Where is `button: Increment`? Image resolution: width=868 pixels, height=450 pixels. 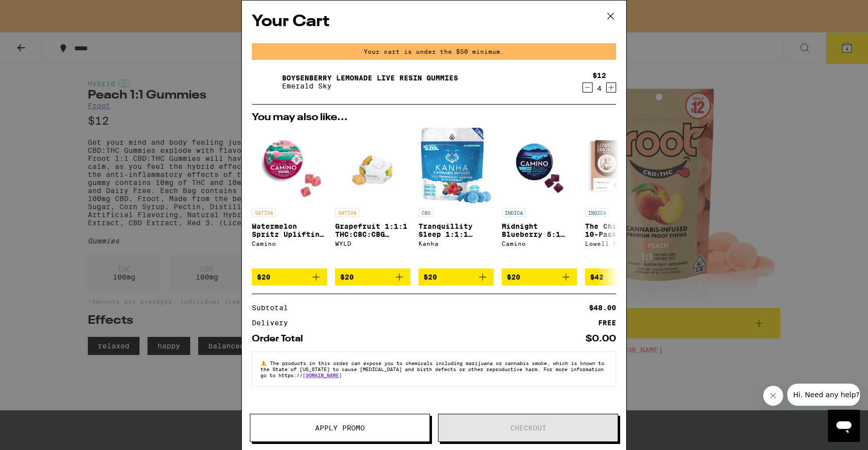
button: Increment is located at coordinates (611, 87).